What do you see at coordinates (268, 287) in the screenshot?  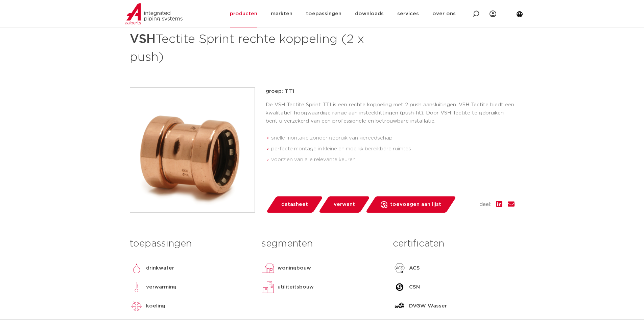 I see `img: utiliteitsbouw` at bounding box center [268, 287].